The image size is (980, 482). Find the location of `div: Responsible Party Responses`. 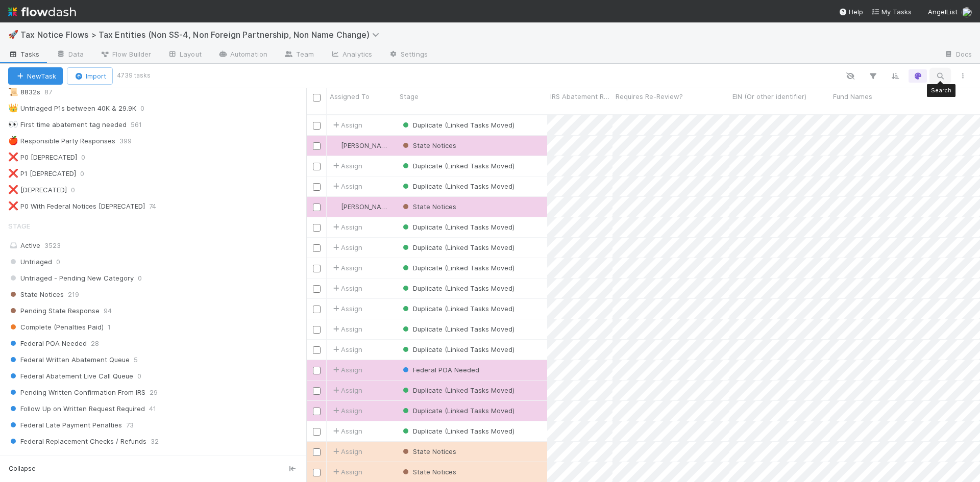

div: Responsible Party Responses is located at coordinates (62, 141).